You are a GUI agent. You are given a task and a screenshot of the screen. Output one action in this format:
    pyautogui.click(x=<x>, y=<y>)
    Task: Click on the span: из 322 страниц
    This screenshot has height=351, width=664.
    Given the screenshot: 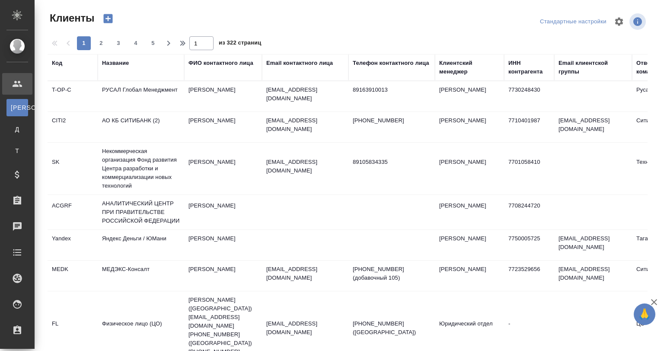 What is the action you would take?
    pyautogui.click(x=240, y=44)
    